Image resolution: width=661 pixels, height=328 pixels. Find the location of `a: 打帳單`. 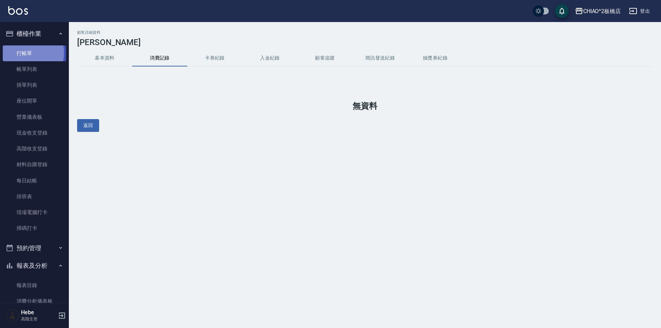

a: 打帳單 is located at coordinates (34, 53).